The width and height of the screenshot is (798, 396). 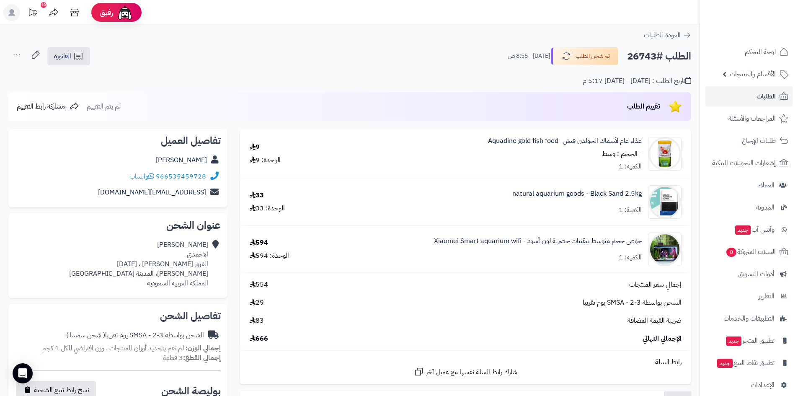 I want to click on span: أدوات التسويق, so click(x=756, y=274).